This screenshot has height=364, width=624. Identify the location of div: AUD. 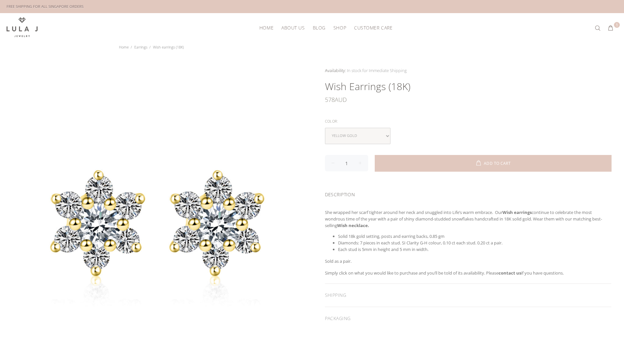
(468, 99).